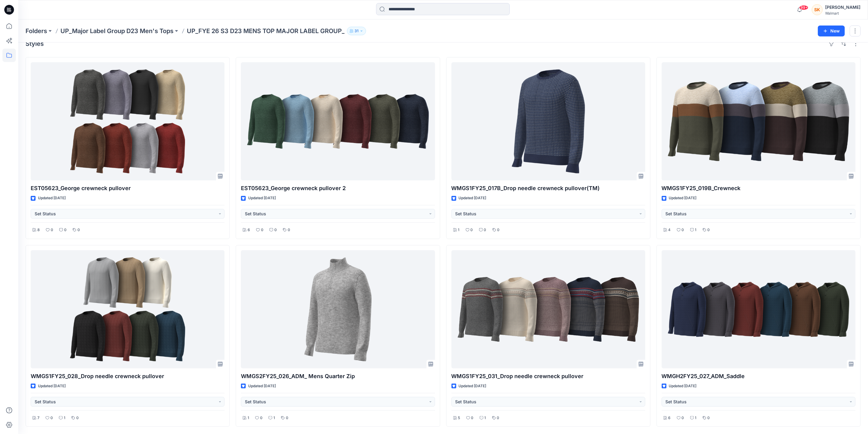 The height and width of the screenshot is (434, 868). Describe the element at coordinates (548, 309) in the screenshot. I see `a: WMGS1FY25_031_Drop needle crewneck pullover` at that location.